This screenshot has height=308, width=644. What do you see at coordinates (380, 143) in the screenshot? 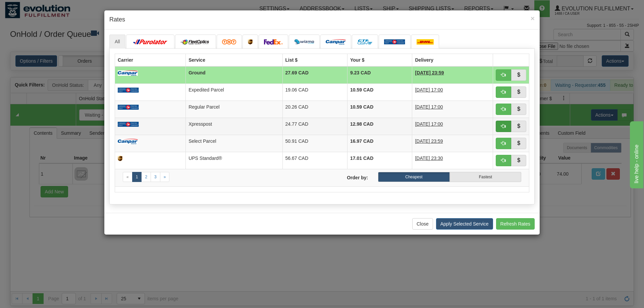
I see `td: 16.97 CAD` at bounding box center [380, 143].